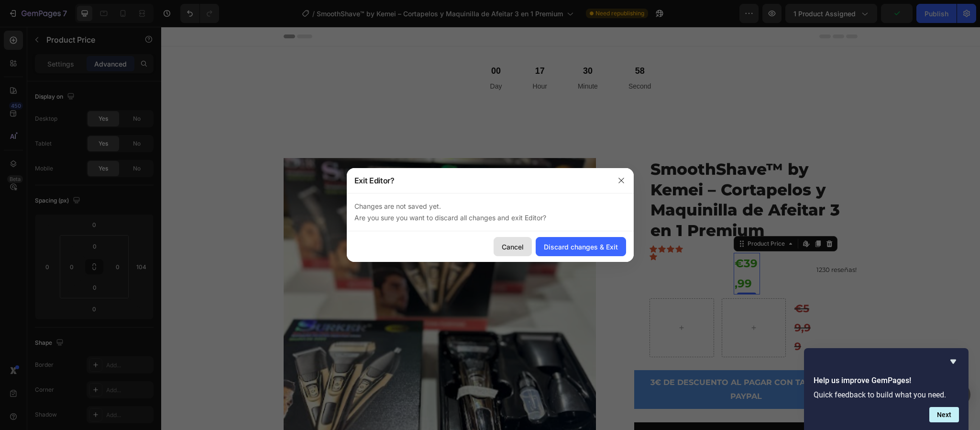  What do you see at coordinates (478, 59) in the screenshot?
I see `p: Second` at bounding box center [478, 59].